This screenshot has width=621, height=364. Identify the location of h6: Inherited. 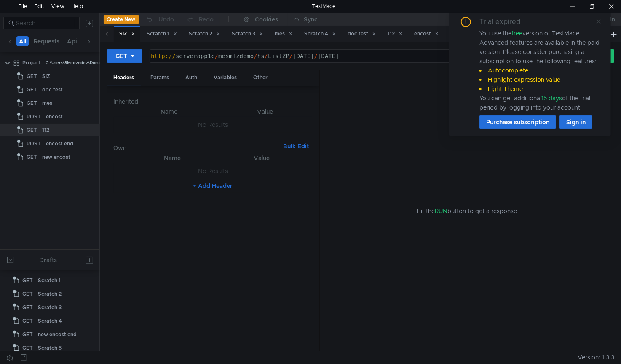
(213, 101).